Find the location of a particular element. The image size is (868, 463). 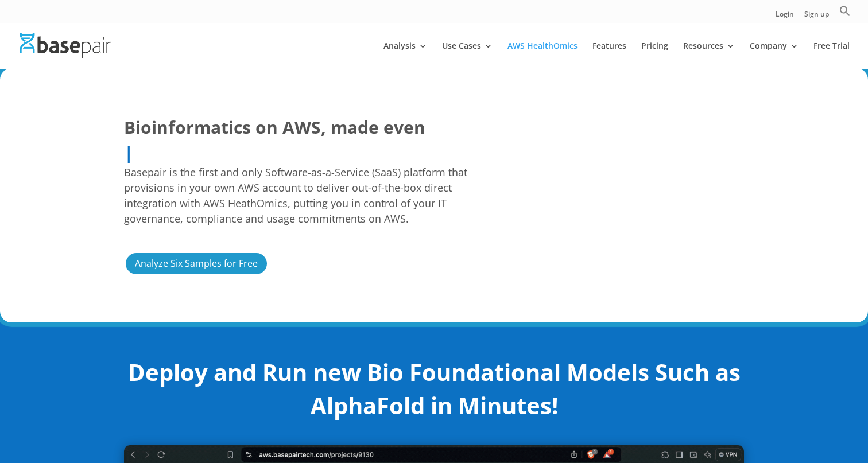

a: Use Cases is located at coordinates (467, 55).